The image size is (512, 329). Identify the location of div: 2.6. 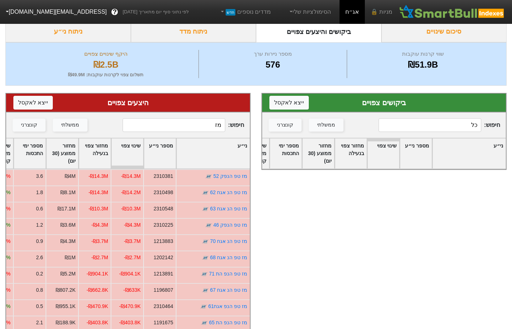
(39, 257).